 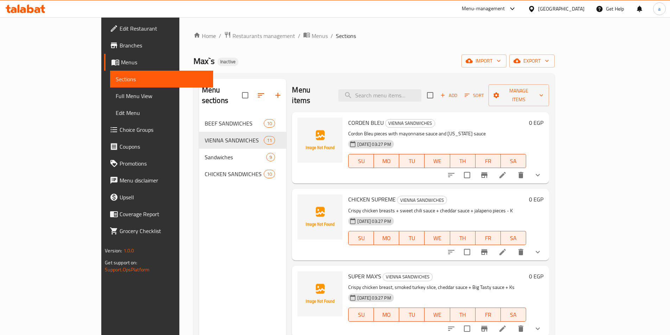 What do you see at coordinates (449, 95) in the screenshot?
I see `button: Add` at bounding box center [449, 95].